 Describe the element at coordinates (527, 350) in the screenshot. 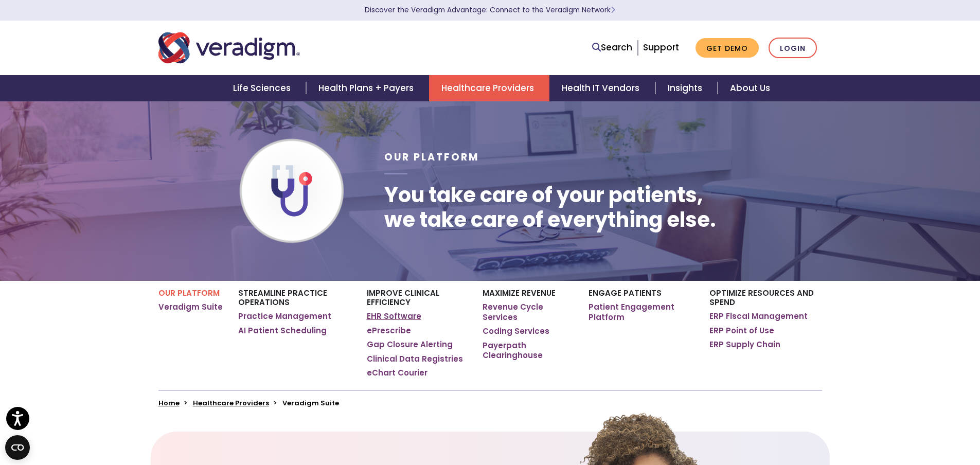

I see `a: Payerpath Clearinghouse` at that location.